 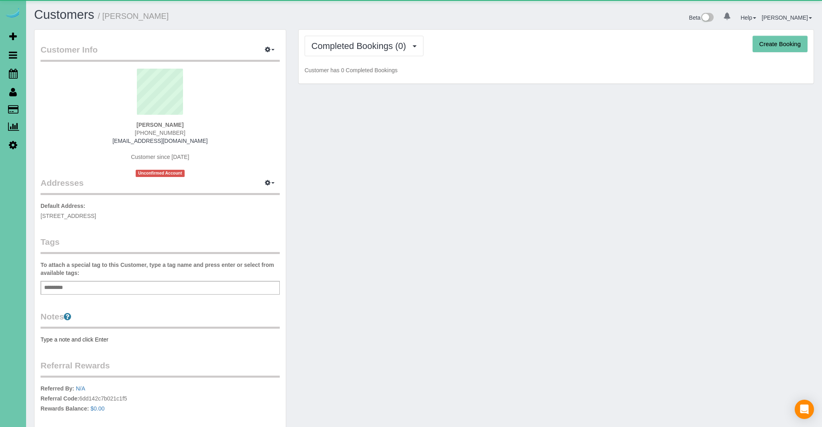 I want to click on label: Rewards Balance:, so click(x=65, y=409).